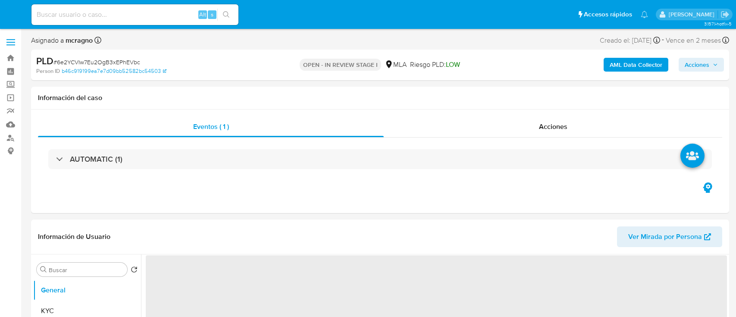  I want to click on p: marielabelen.cragno@mercadolibre.com, so click(692, 14).